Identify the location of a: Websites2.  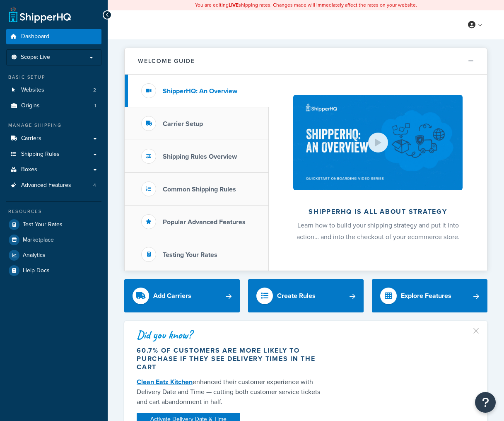
(54, 90).